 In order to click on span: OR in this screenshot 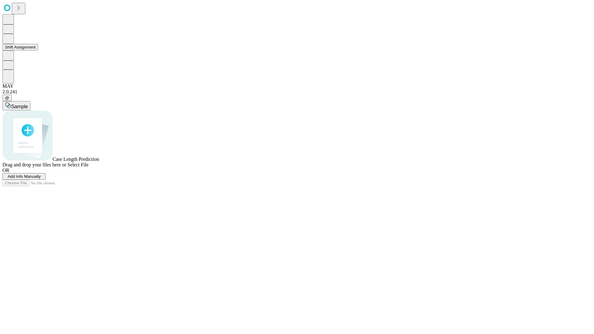, I will do `click(6, 170)`.